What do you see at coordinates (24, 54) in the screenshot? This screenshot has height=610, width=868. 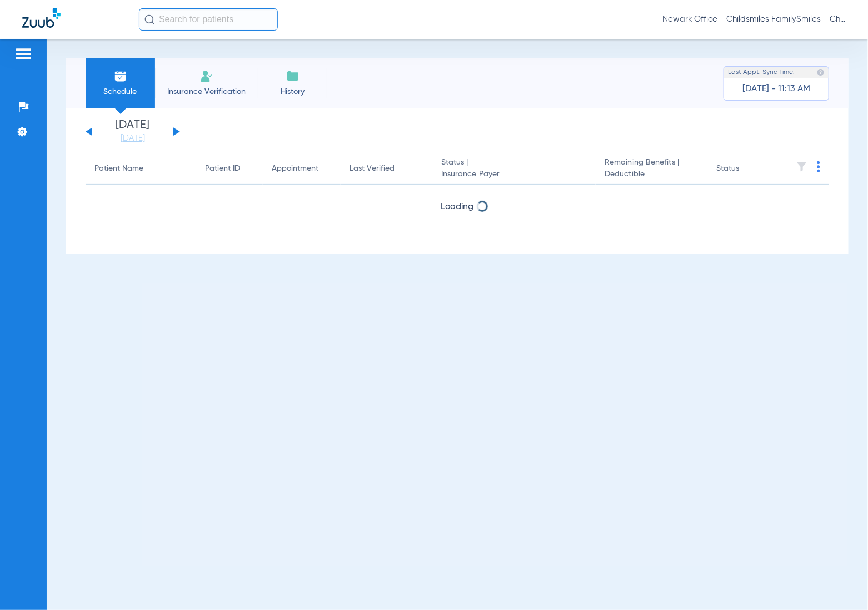 I see `img: hamburger-icon` at bounding box center [24, 54].